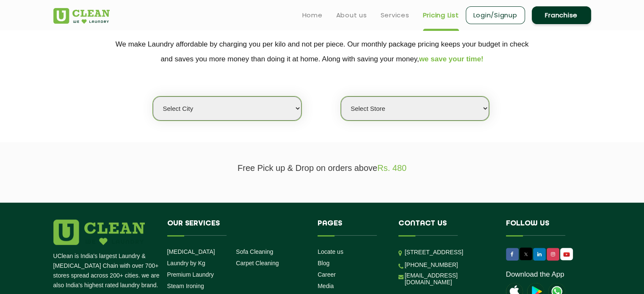  I want to click on h4: Follow us, so click(543, 228).